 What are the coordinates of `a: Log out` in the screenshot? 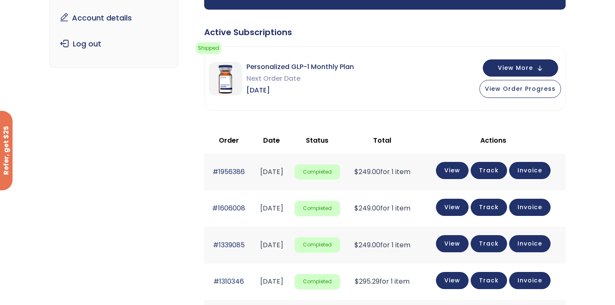 It's located at (114, 44).